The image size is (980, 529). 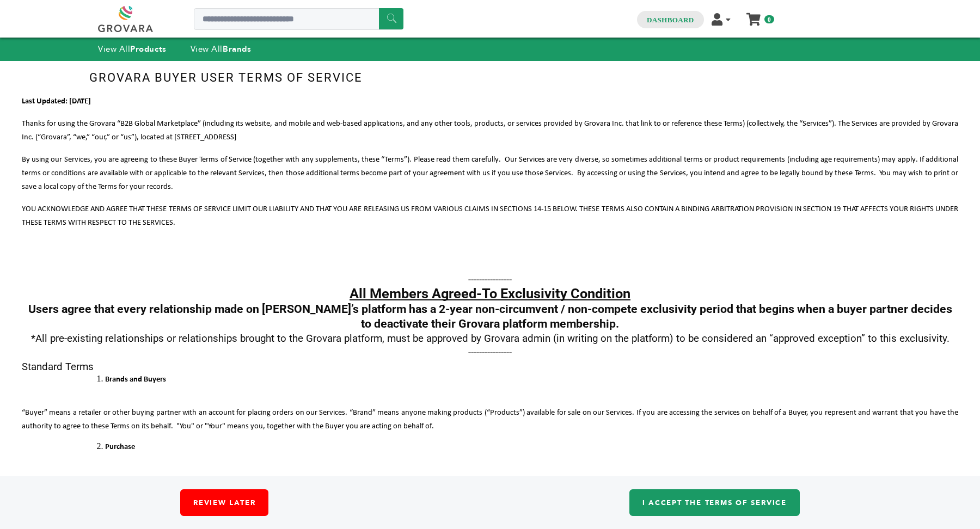 I want to click on strong: Brands, so click(x=237, y=49).